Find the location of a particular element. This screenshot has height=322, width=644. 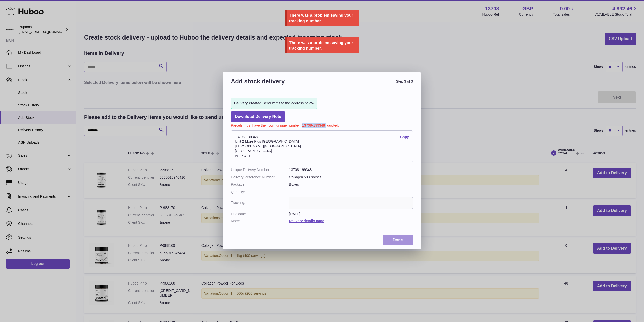

dd: Collagen 500 horses is located at coordinates (351, 177).